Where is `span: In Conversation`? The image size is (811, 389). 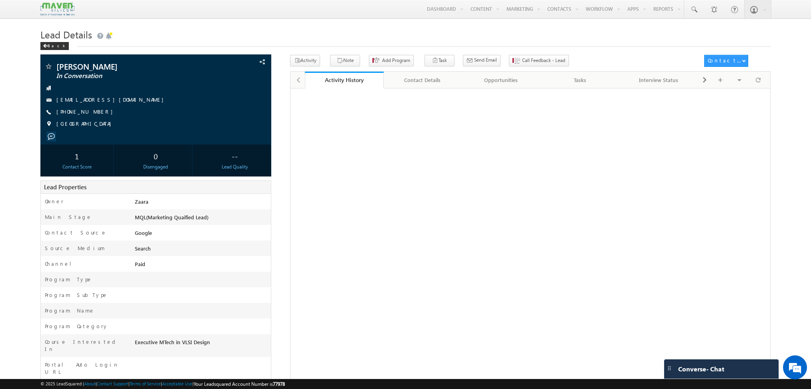 span: In Conversation is located at coordinates (129, 76).